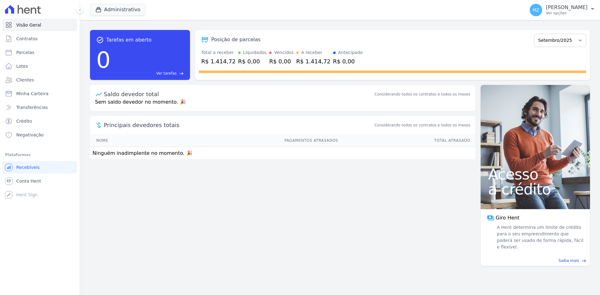  Describe the element at coordinates (29, 25) in the screenshot. I see `span: Visão Geral` at that location.